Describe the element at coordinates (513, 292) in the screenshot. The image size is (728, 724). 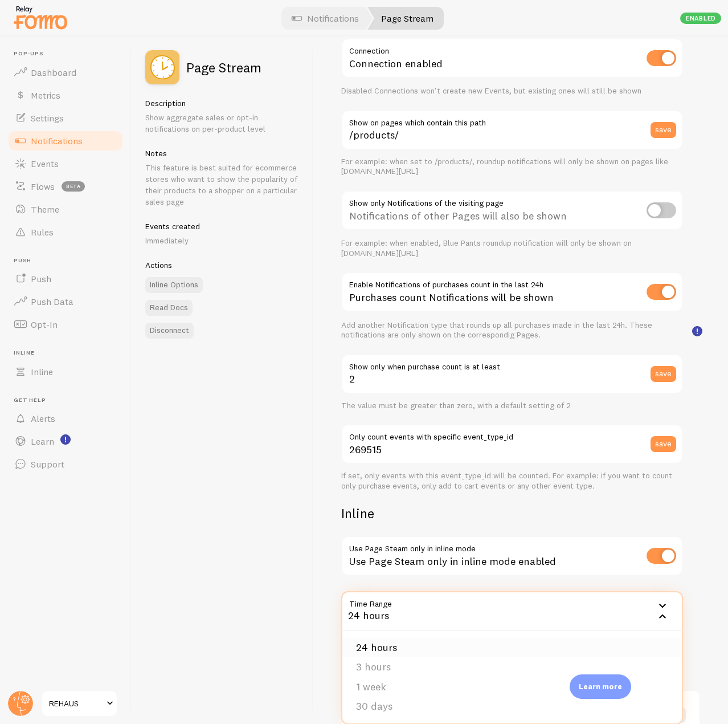
I see `div: Purchases count Notifications will be shown` at that location.